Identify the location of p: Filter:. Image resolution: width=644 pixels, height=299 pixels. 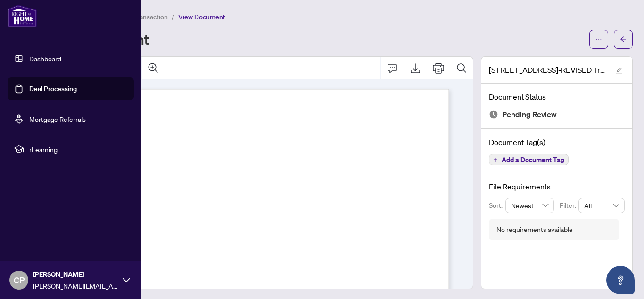
(569, 206).